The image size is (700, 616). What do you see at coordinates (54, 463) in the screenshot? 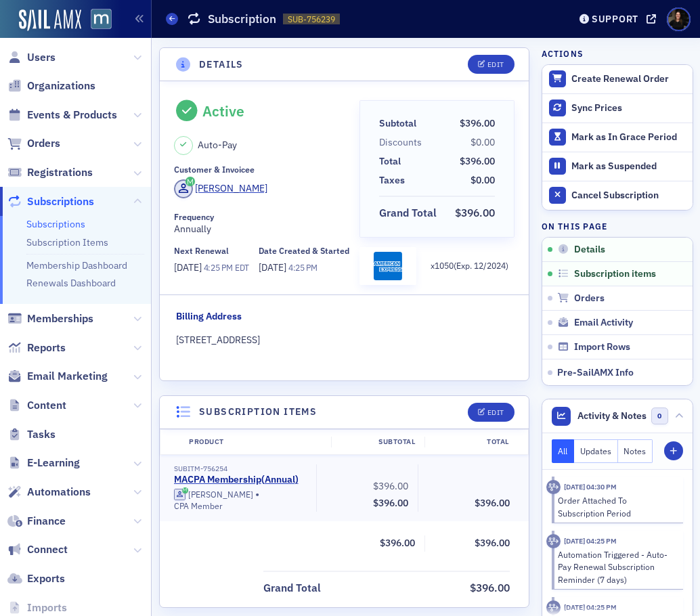
I see `span: E-Learning` at bounding box center [54, 463].